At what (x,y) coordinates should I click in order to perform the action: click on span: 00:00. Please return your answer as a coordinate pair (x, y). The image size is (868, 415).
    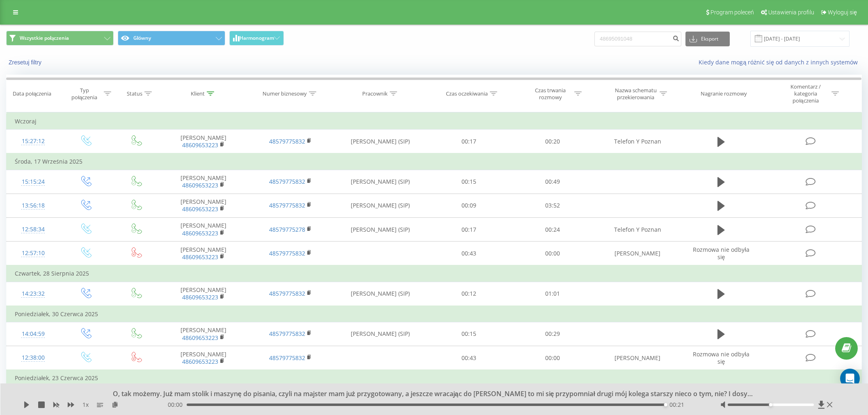
    Looking at the image, I should click on (178, 405).